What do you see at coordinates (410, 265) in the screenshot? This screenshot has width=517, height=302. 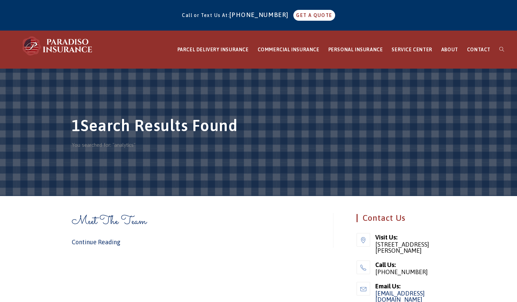 I see `span: Call Us:` at bounding box center [410, 265].